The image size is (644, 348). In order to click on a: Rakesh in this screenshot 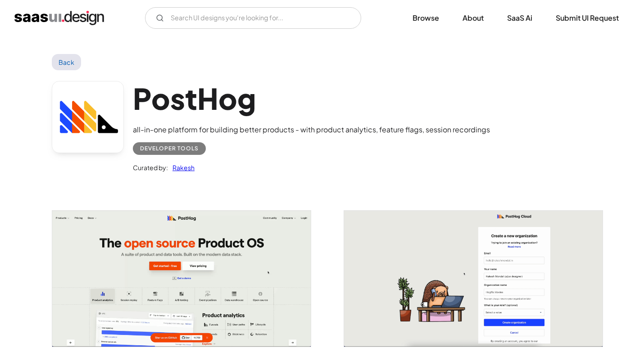, I will do `click(181, 167)`.